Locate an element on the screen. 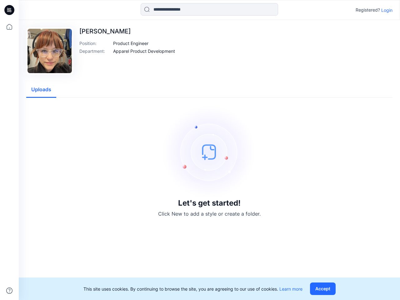 The height and width of the screenshot is (300, 400). img: empty-state-image.svg is located at coordinates (209, 152).